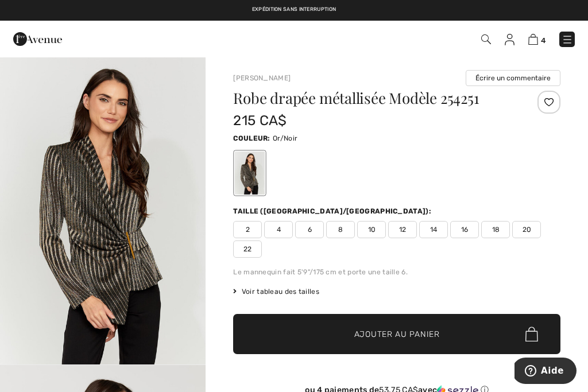 This screenshot has height=392, width=588. I want to click on span: 6, so click(309, 230).